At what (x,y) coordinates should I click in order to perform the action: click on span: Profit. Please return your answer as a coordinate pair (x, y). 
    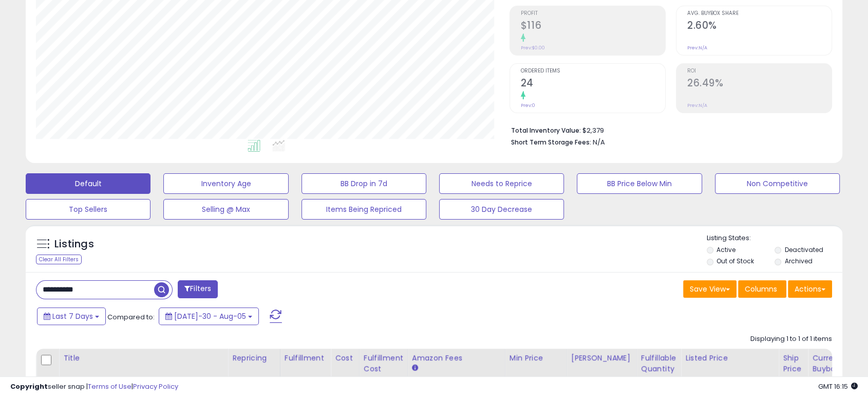
    Looking at the image, I should click on (593, 14).